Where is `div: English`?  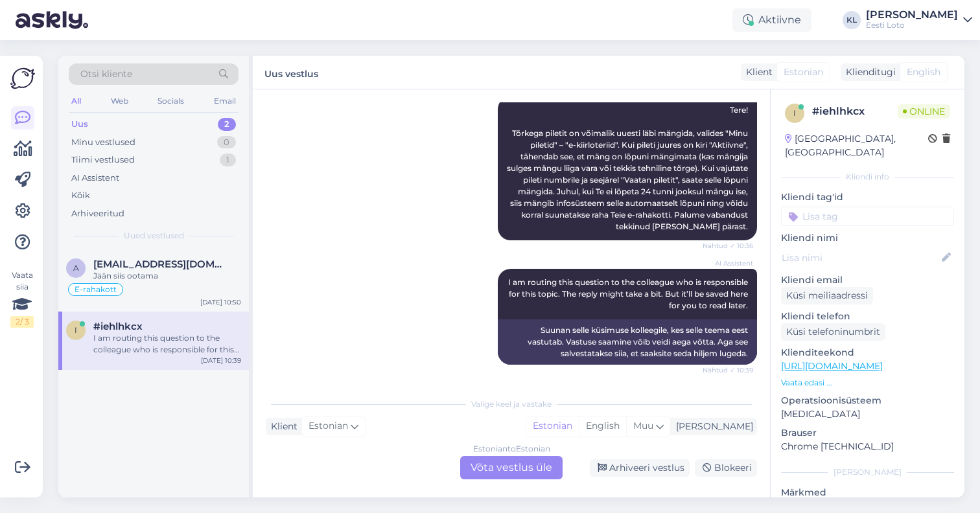
div: English is located at coordinates (602, 426).